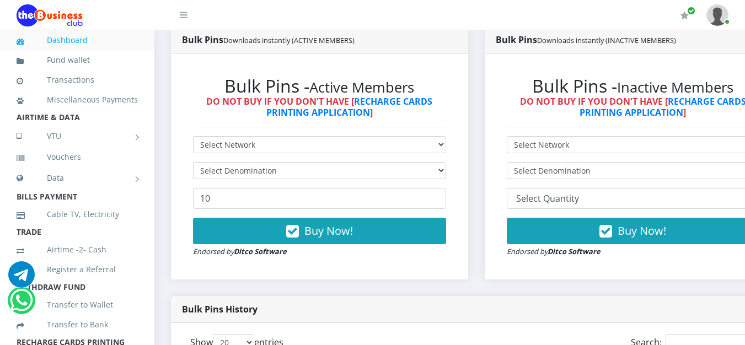  What do you see at coordinates (77, 80) in the screenshot?
I see `a: Transactions` at bounding box center [77, 80].